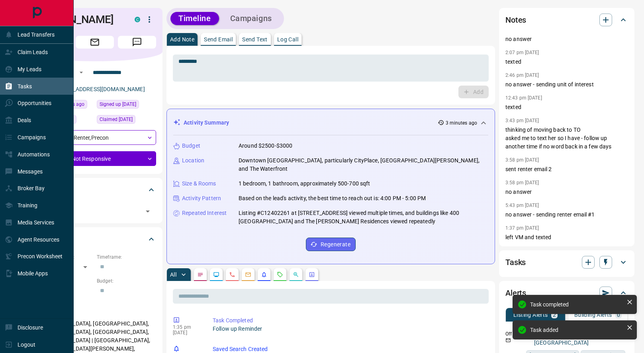 This screenshot has height=353, width=644. Describe the element at coordinates (567, 138) in the screenshot. I see `p: thinking of moving back to TO asked me to text her so I have - follow up another time if no word ...` at that location.